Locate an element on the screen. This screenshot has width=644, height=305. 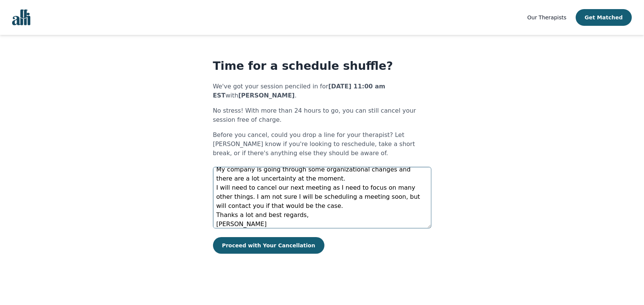
p: We've got your session penciled in for with . is located at coordinates (322, 91).